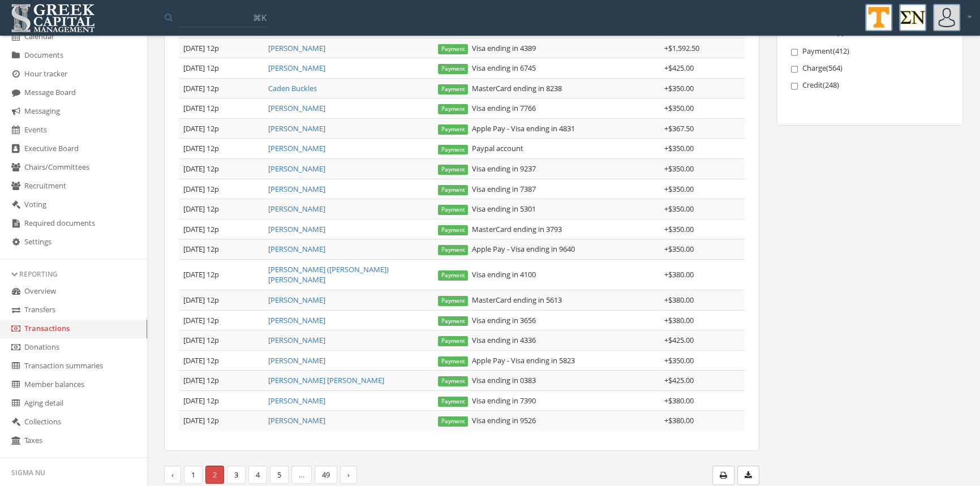 This screenshot has width=980, height=486. I want to click on label: Credit ( 248 ), so click(869, 85).